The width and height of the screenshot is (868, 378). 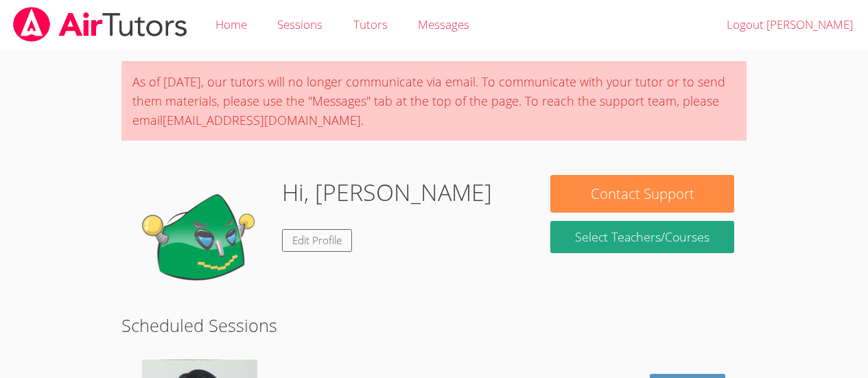 What do you see at coordinates (642, 237) in the screenshot?
I see `a: Select Teachers/Courses` at bounding box center [642, 237].